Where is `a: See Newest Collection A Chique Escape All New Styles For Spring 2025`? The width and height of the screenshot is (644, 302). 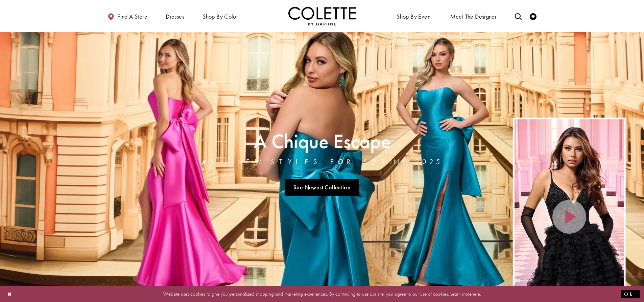 a: See Newest Collection A Chique Escape All New Styles For Spring 2025 is located at coordinates (322, 187).